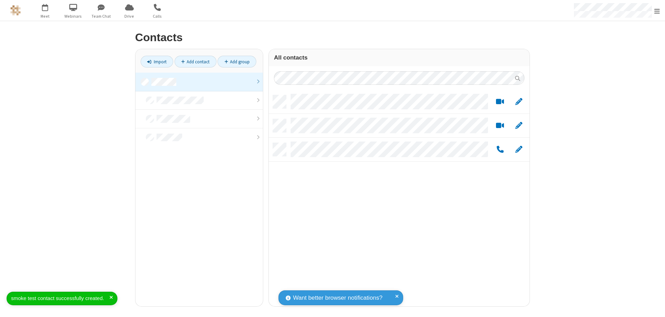 The height and width of the screenshot is (317, 665). Describe the element at coordinates (157, 16) in the screenshot. I see `span: Calls` at that location.